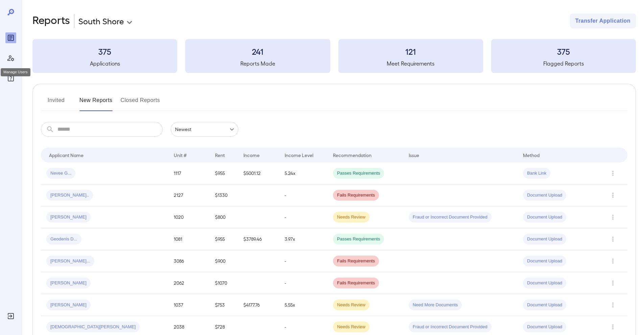 The width and height of the screenshot is (644, 335). Describe the element at coordinates (61, 173) in the screenshot. I see `span: Nevee G...` at that location.